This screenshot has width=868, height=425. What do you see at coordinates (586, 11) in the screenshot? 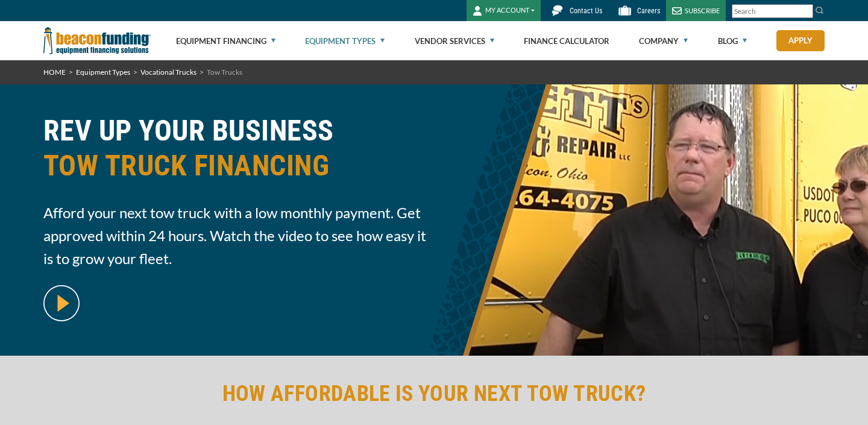
I see `span: Contact Us` at bounding box center [586, 11].